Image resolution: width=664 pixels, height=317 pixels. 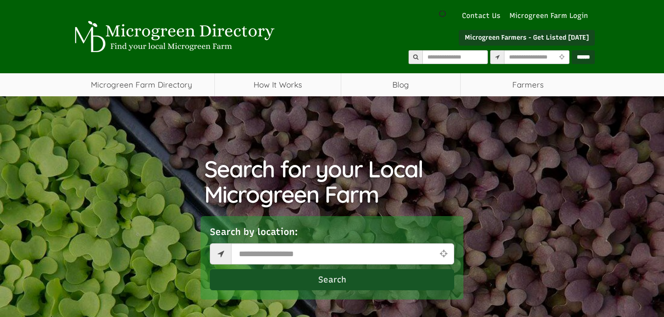 I want to click on button: Search, so click(x=332, y=280).